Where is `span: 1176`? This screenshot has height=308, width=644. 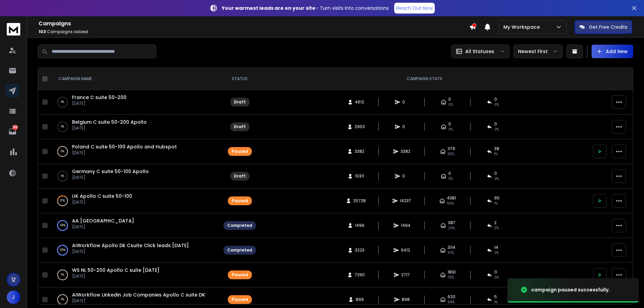 span: 1176 is located at coordinates (452, 148).